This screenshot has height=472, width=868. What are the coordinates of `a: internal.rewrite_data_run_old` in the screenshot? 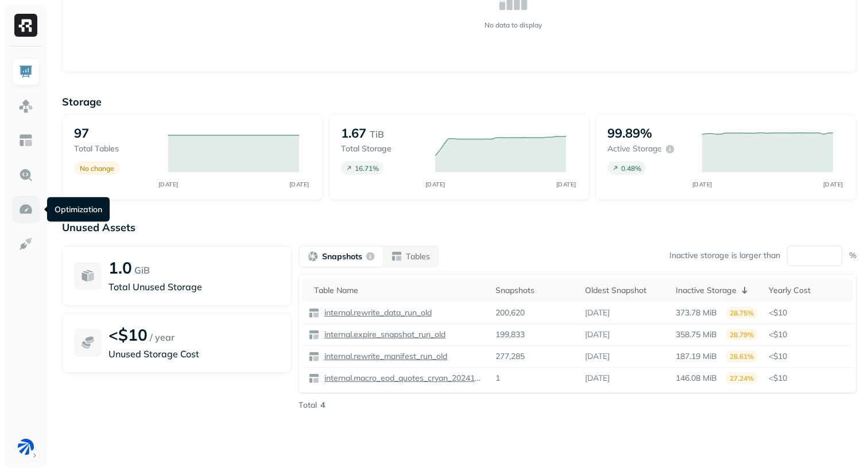 It's located at (376, 313).